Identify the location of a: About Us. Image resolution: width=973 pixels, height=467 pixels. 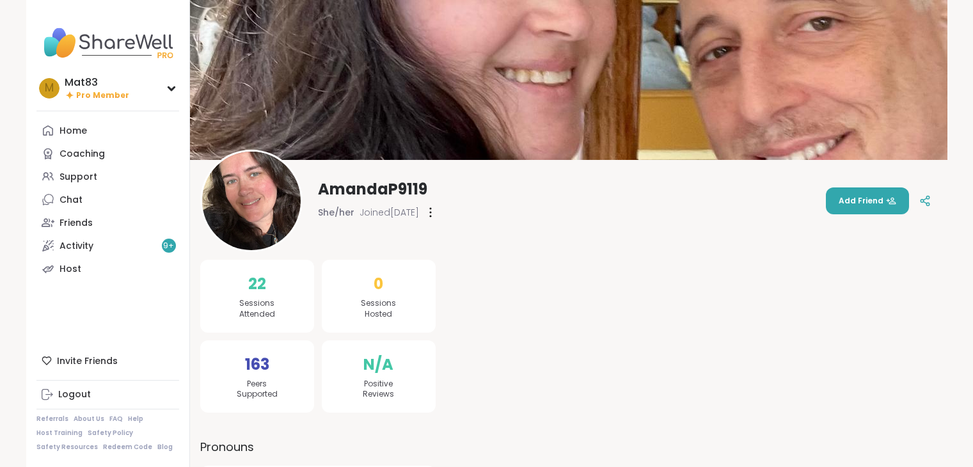
(89, 419).